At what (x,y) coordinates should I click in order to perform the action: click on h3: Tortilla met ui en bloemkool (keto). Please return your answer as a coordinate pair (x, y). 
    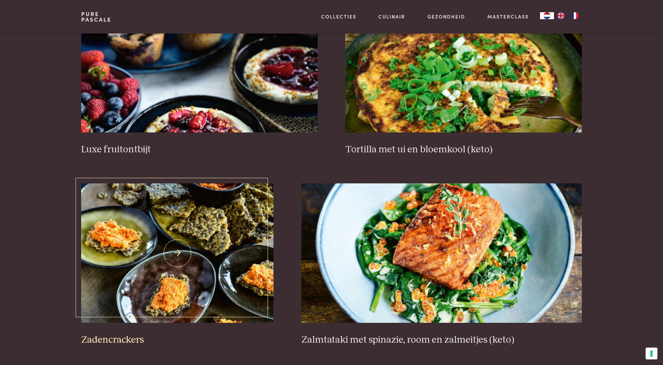
    Looking at the image, I should click on (464, 150).